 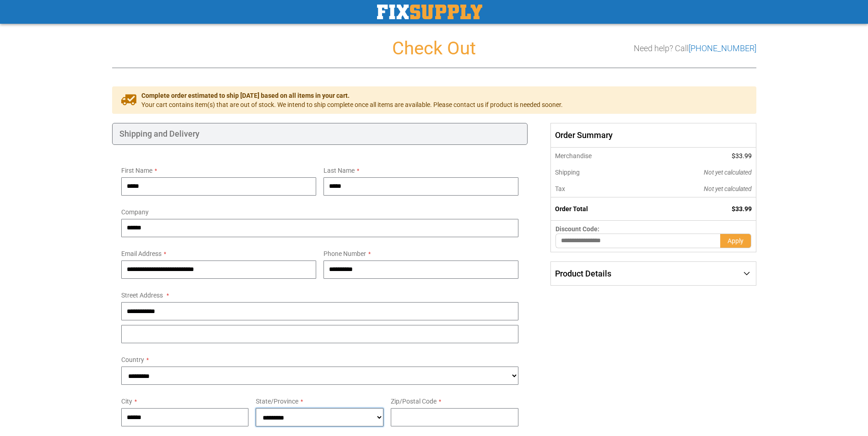 What do you see at coordinates (142, 295) in the screenshot?
I see `span: Street Address` at bounding box center [142, 295].